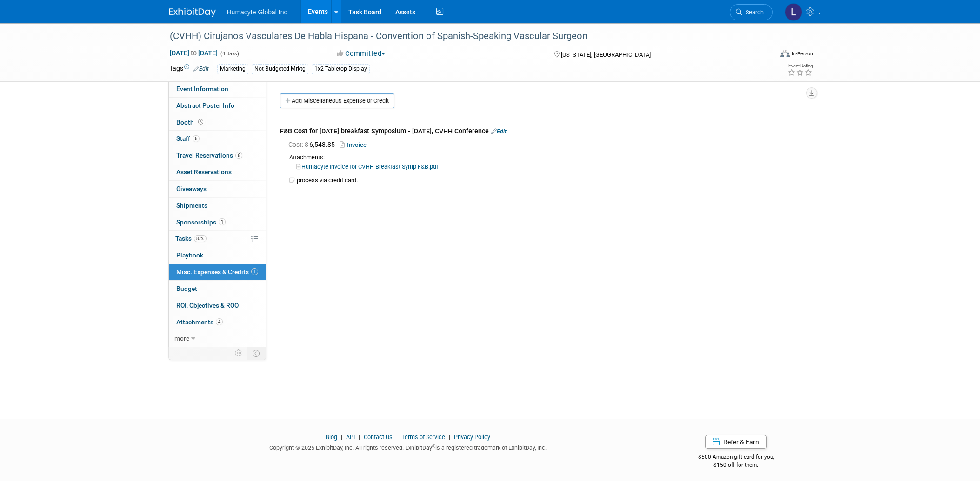 The width and height of the screenshot is (980, 481). What do you see at coordinates (203, 172) in the screenshot?
I see `span: Asset Reservations` at bounding box center [203, 172].